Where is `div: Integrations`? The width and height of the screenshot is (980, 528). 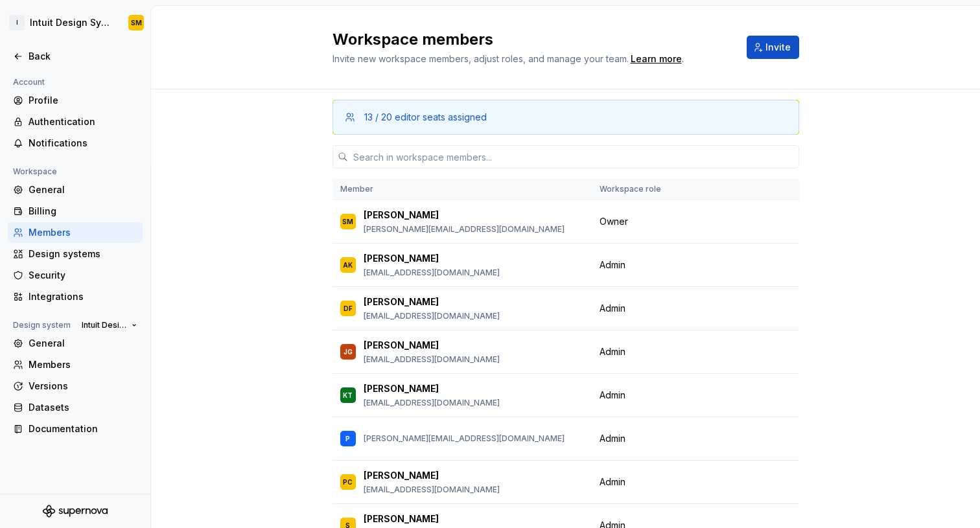 div: Integrations is located at coordinates (83, 297).